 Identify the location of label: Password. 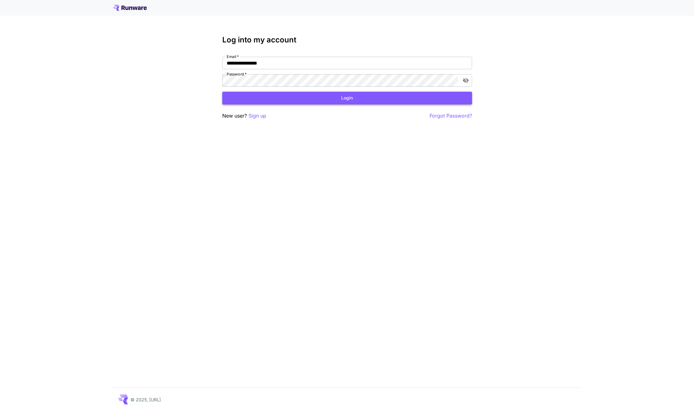
(237, 74).